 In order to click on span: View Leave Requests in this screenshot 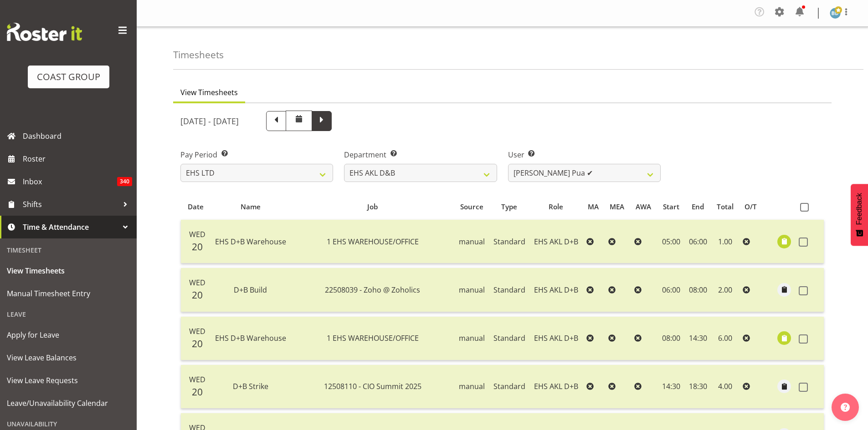, I will do `click(69, 381)`.